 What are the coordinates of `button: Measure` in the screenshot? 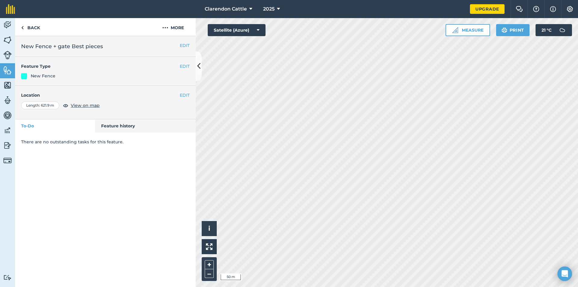 It's located at (467, 30).